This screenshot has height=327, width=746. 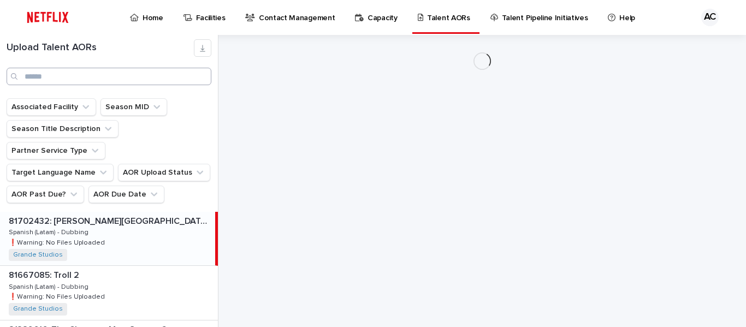 I want to click on button: Season Title Description, so click(x=62, y=129).